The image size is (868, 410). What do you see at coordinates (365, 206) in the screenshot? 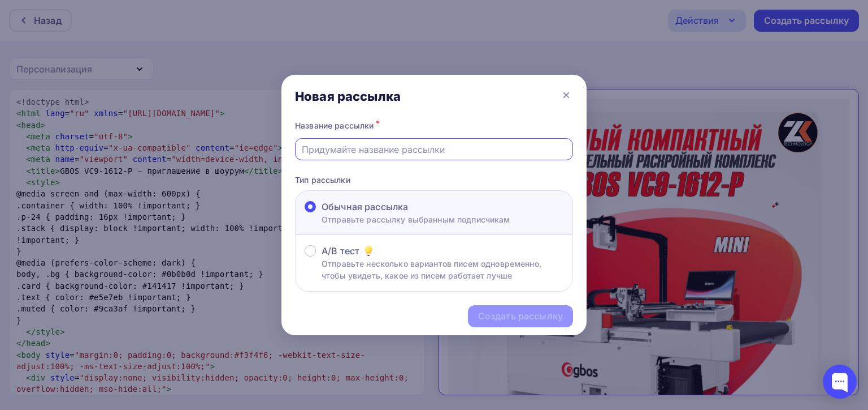
I see `span: Обычная рассылка` at bounding box center [365, 206].